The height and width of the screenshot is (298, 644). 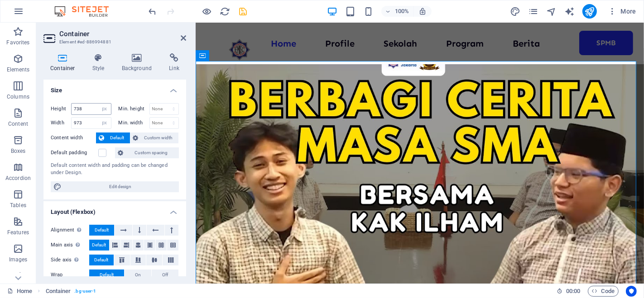 I want to click on button: Custom spacing, so click(x=147, y=153).